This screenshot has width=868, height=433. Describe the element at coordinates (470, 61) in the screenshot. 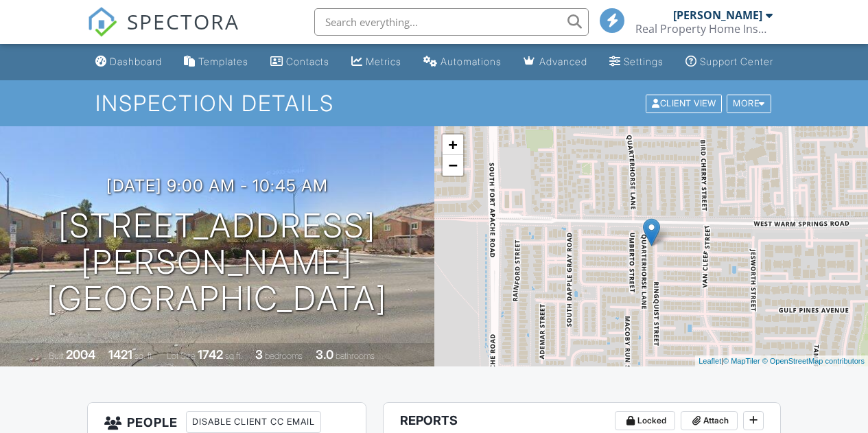

I see `div: Automations` at that location.